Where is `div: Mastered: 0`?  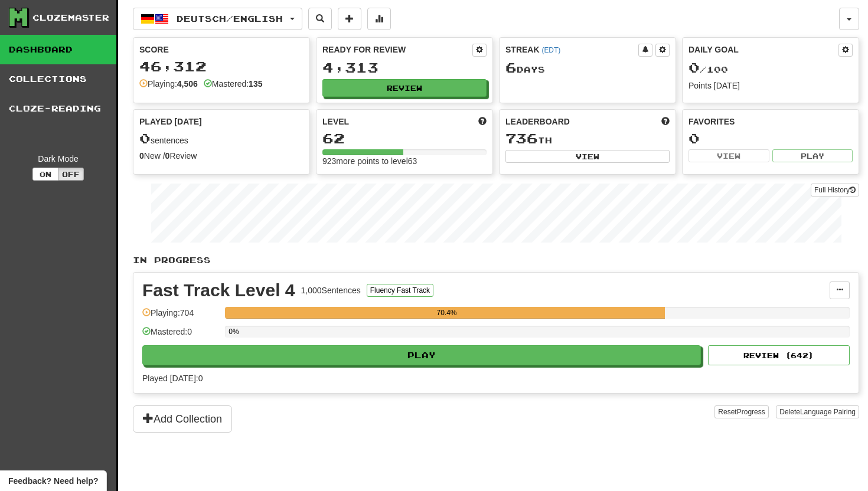
div: Mastered: 0 is located at coordinates (180, 335).